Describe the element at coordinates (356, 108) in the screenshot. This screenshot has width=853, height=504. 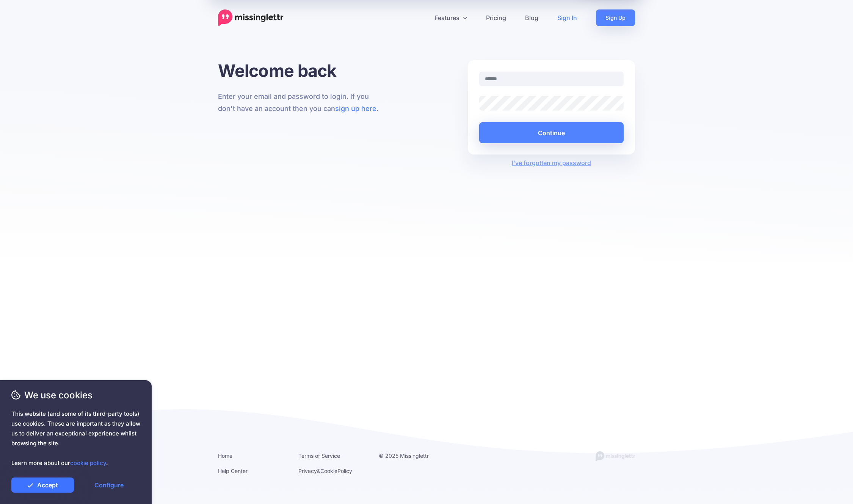
I see `a: sign up here` at that location.